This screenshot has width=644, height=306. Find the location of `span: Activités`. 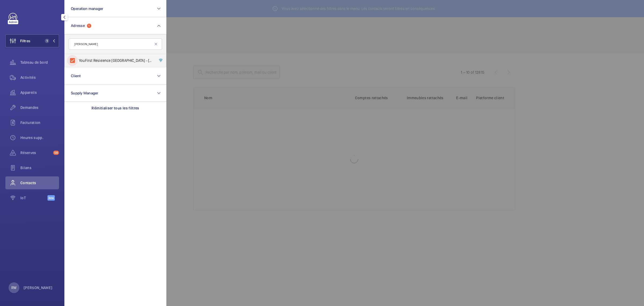

span: Activités is located at coordinates (40, 78).